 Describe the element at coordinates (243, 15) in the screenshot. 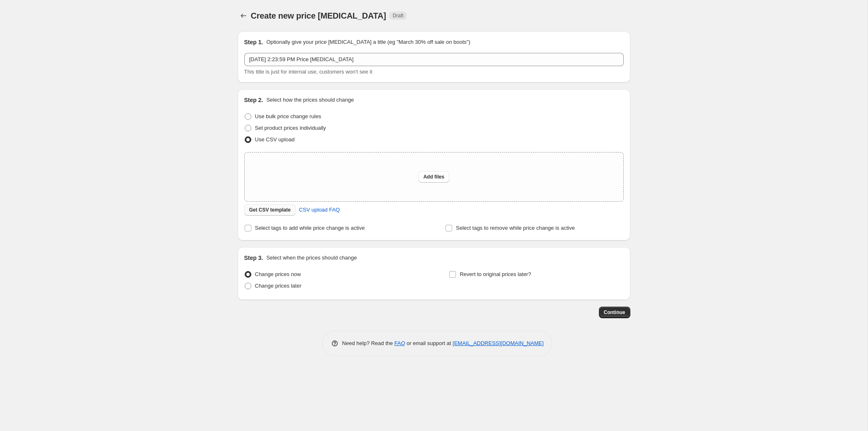

I see `button: Price change jobs` at that location.